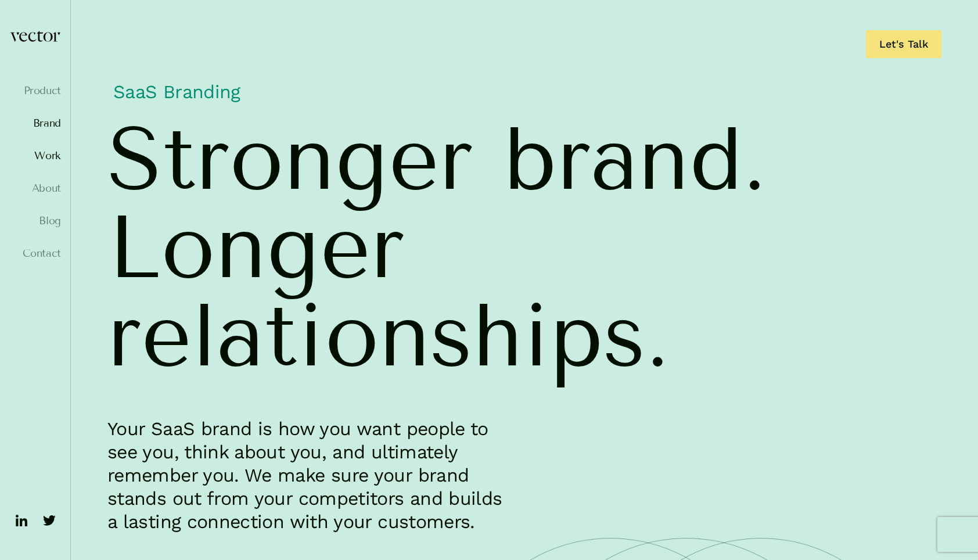 Image resolution: width=978 pixels, height=560 pixels. Describe the element at coordinates (35, 156) in the screenshot. I see `a: Work` at that location.